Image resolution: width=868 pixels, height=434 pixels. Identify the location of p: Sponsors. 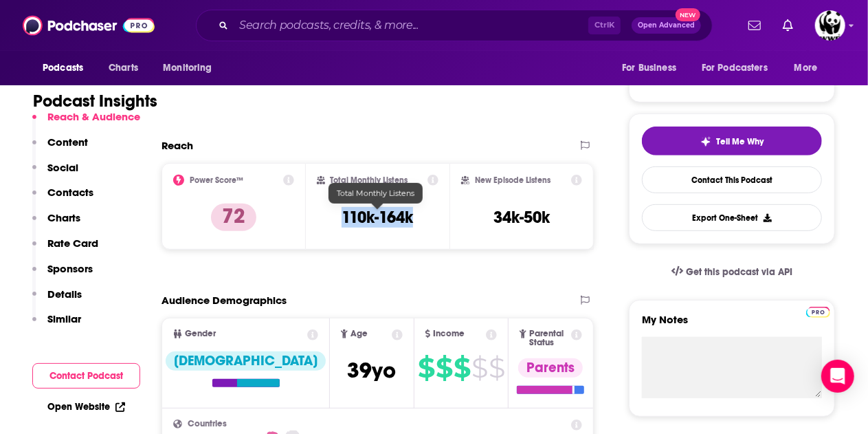
(70, 268).